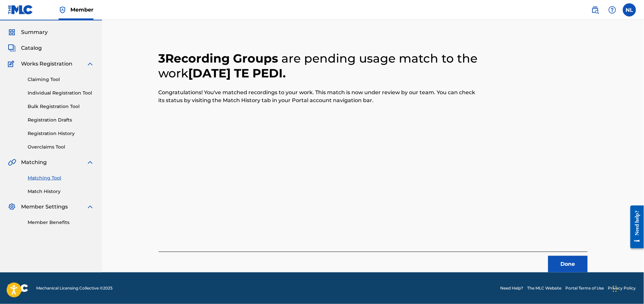  What do you see at coordinates (61, 191) in the screenshot?
I see `a: Match History` at bounding box center [61, 191].